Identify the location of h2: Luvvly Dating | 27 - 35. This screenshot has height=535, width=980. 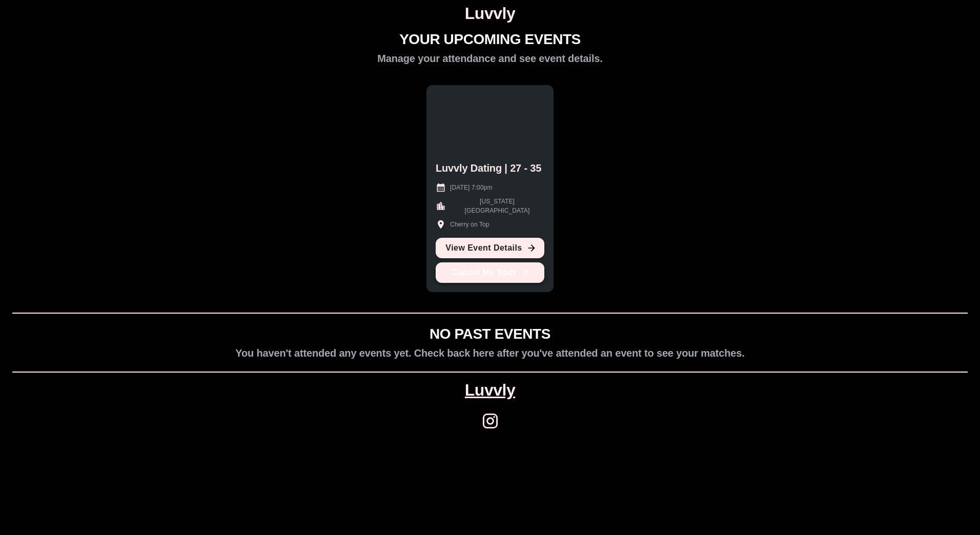
(489, 168).